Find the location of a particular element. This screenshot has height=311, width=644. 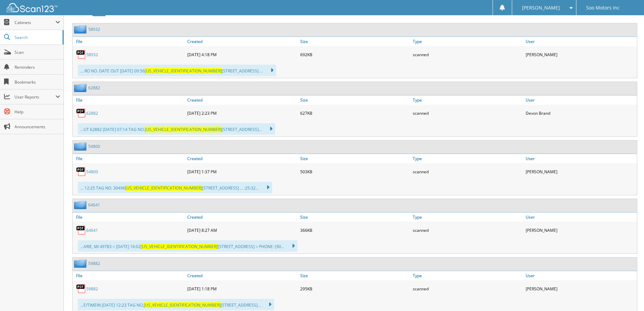

span: Search is located at coordinates (37, 37).